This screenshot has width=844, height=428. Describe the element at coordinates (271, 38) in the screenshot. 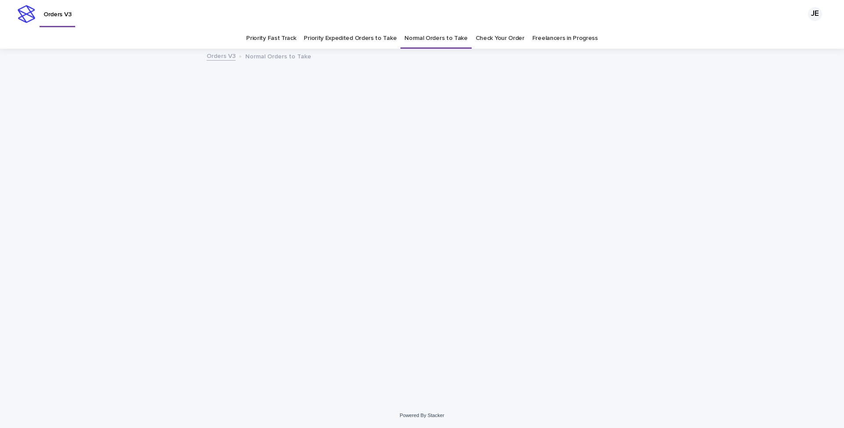

I see `a: Priority Fast Track` at that location.